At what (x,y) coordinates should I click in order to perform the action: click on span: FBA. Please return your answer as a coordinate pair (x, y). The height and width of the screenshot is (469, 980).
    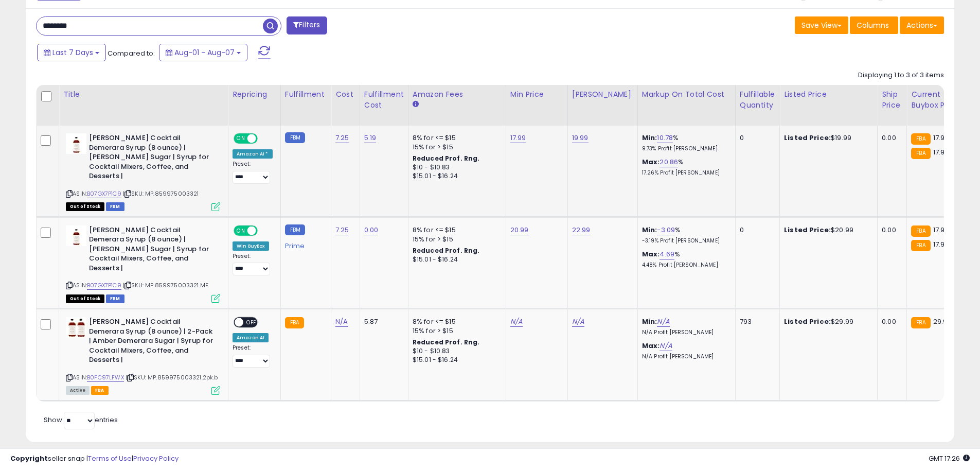
    Looking at the image, I should click on (100, 390).